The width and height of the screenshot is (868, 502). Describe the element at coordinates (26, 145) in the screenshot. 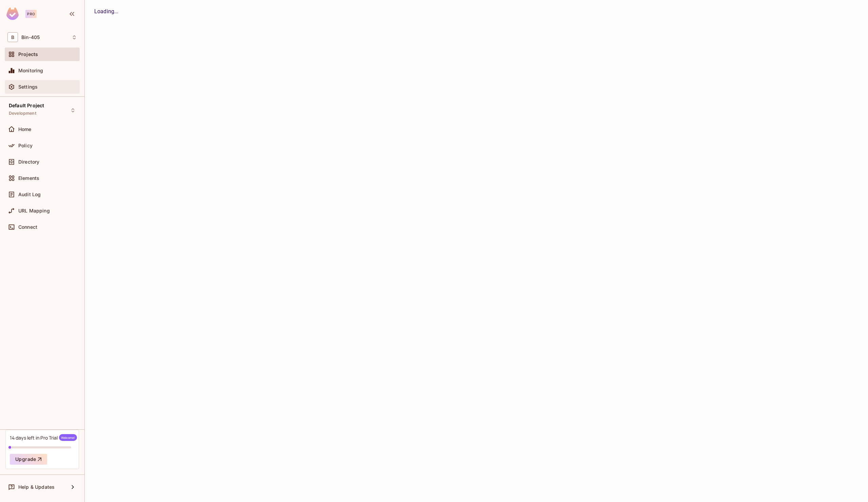

I see `span: Policy` at that location.